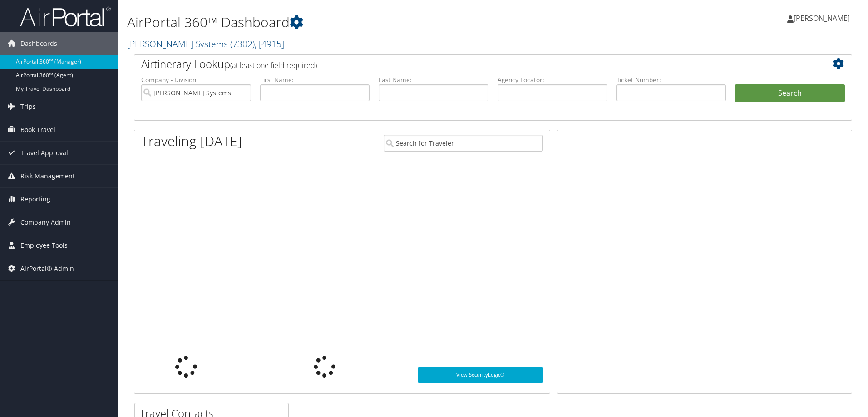  Describe the element at coordinates (463, 64) in the screenshot. I see `h2: Airtinerary Lookup` at that location.